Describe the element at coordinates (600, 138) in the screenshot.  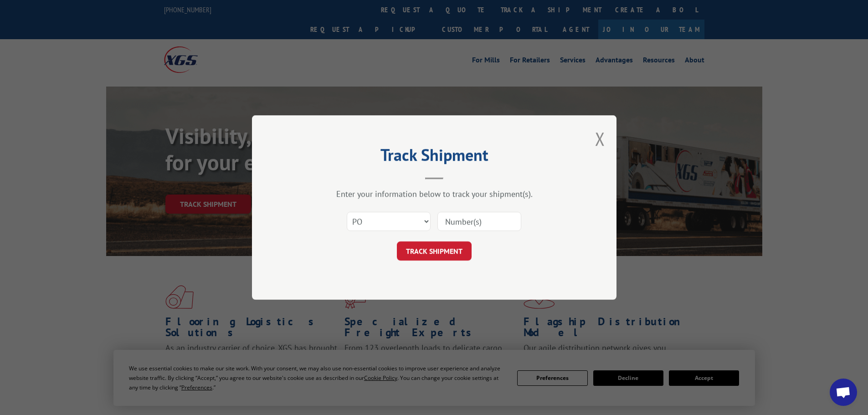
I see `button: Close modal` at that location.